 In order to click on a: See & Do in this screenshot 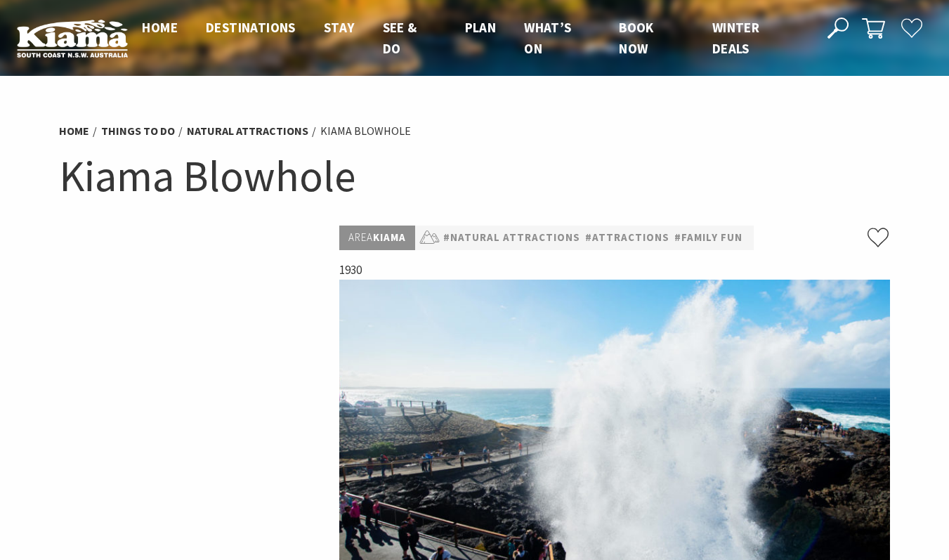, I will do `click(400, 39)`.